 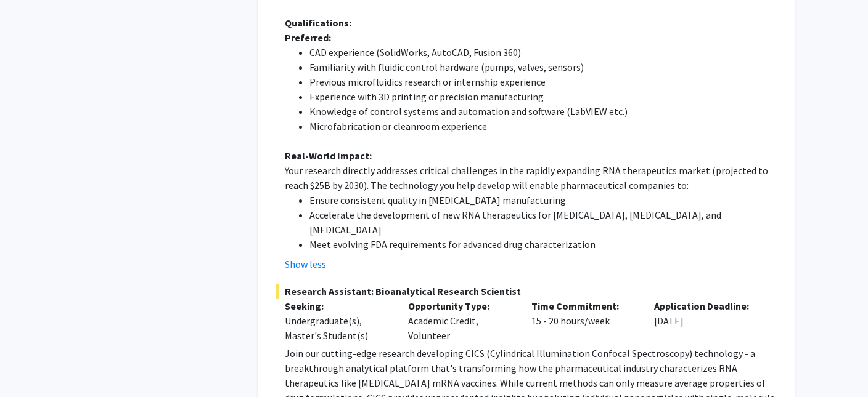 What do you see at coordinates (543, 82) in the screenshot?
I see `li: Previous microfluidics research or internship experience` at bounding box center [543, 82].